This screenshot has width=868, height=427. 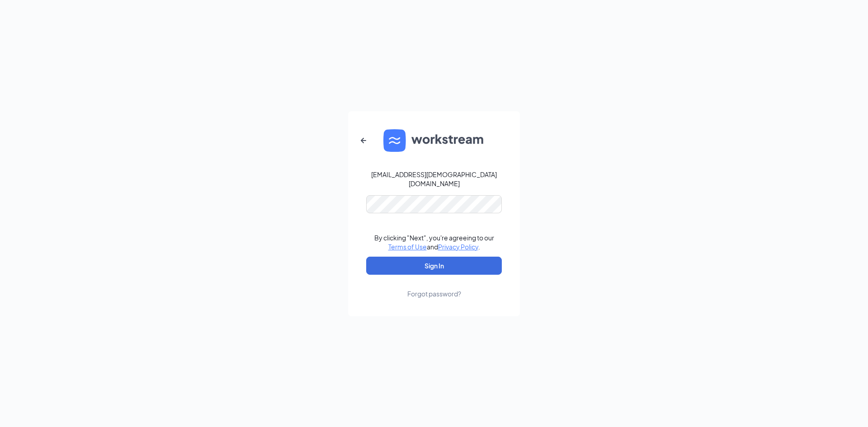 What do you see at coordinates (407, 246) in the screenshot?
I see `a: Terms of Use` at bounding box center [407, 246].